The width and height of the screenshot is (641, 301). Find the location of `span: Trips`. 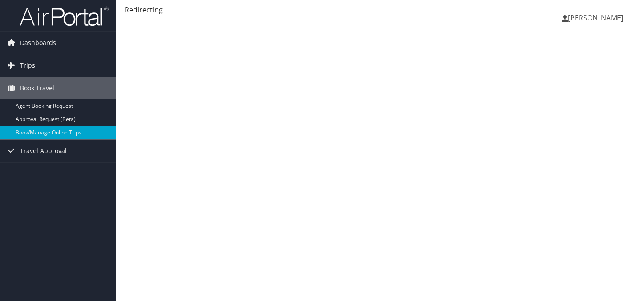

span: Trips is located at coordinates (28, 65).